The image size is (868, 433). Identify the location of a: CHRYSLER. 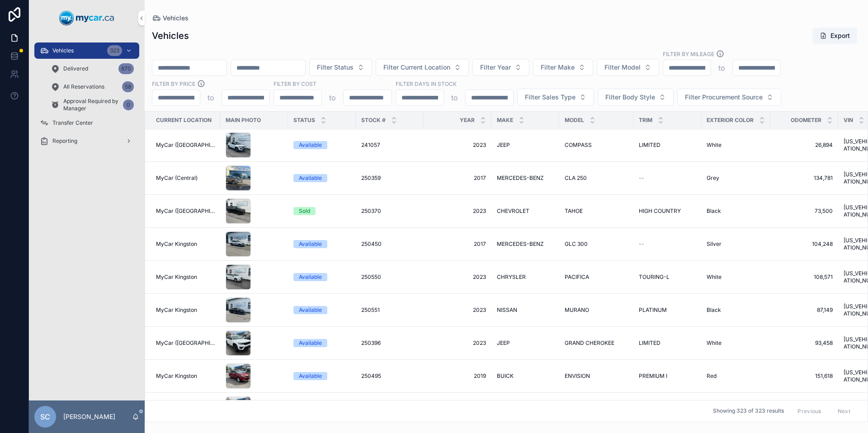
(526, 277).